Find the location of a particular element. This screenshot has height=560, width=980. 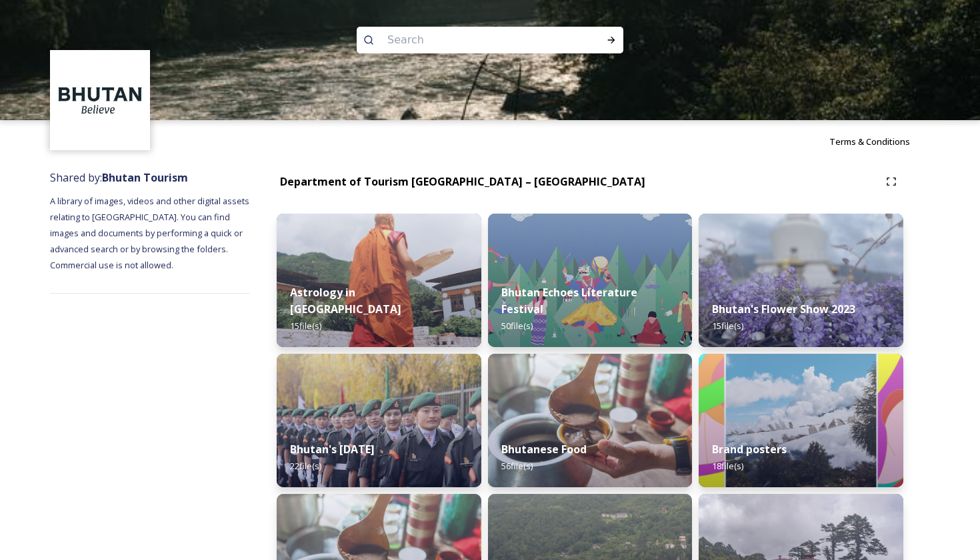

img: Bhutan%2520Echoes7.jpg is located at coordinates (590, 280).